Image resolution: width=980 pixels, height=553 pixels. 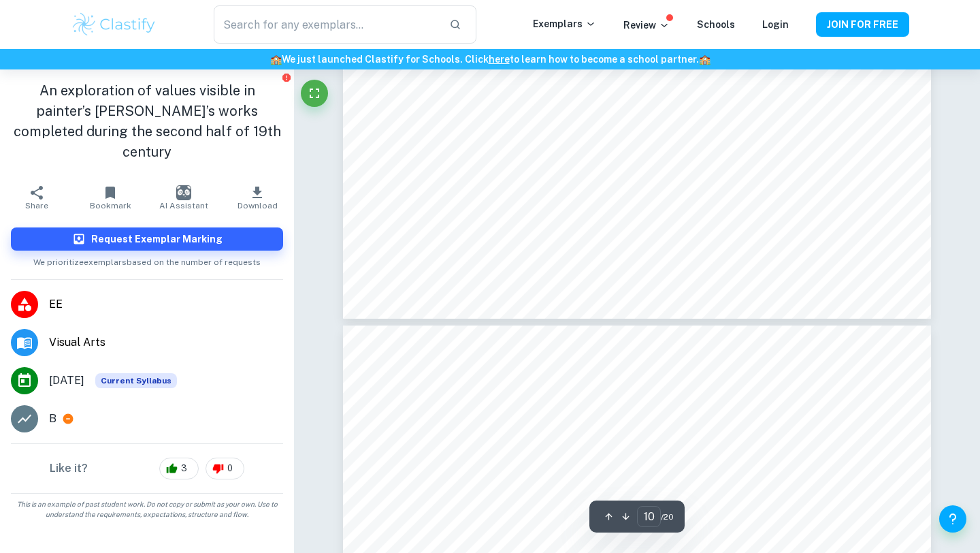 I want to click on span: 0, so click(x=230, y=469).